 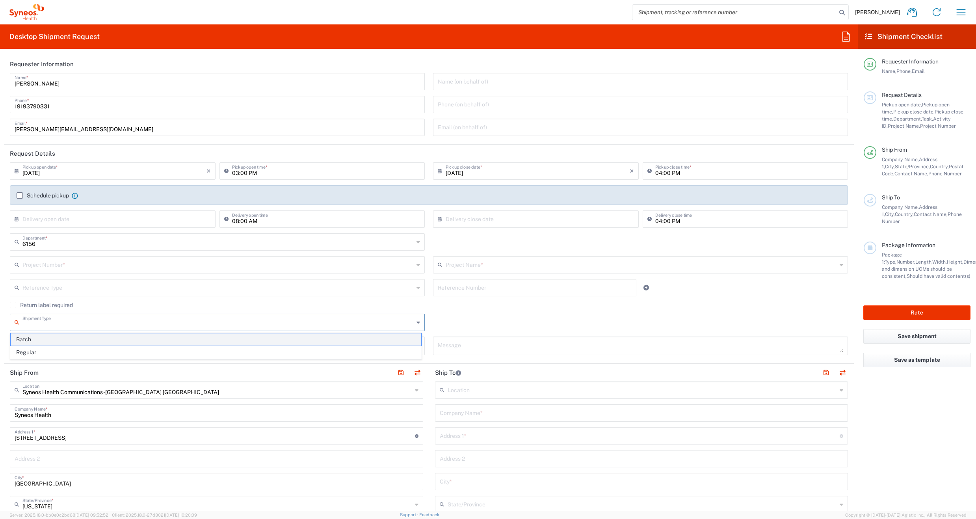 What do you see at coordinates (939, 262) in the screenshot?
I see `span: Width,` at bounding box center [939, 262].